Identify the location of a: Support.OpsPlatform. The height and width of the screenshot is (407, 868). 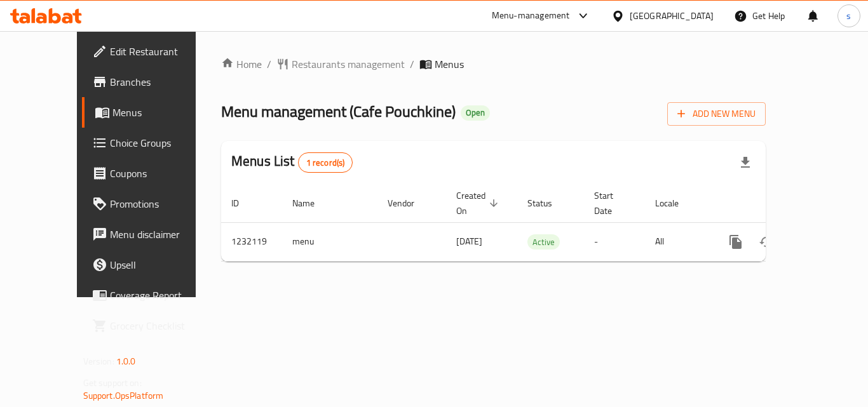
(123, 396).